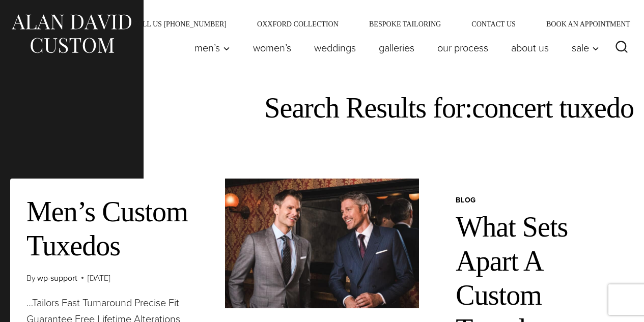 This screenshot has width=644, height=322. What do you see at coordinates (322, 243) in the screenshot?
I see `a: Two men in custom suits, one in blue double breasted pinstripe suit and one in medium grey over p...` at bounding box center [322, 243].